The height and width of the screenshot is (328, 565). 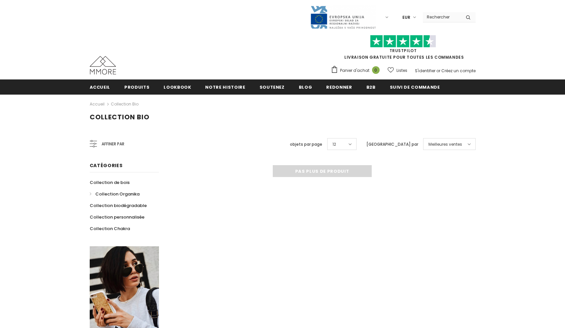 I want to click on span: 0, so click(x=376, y=70).